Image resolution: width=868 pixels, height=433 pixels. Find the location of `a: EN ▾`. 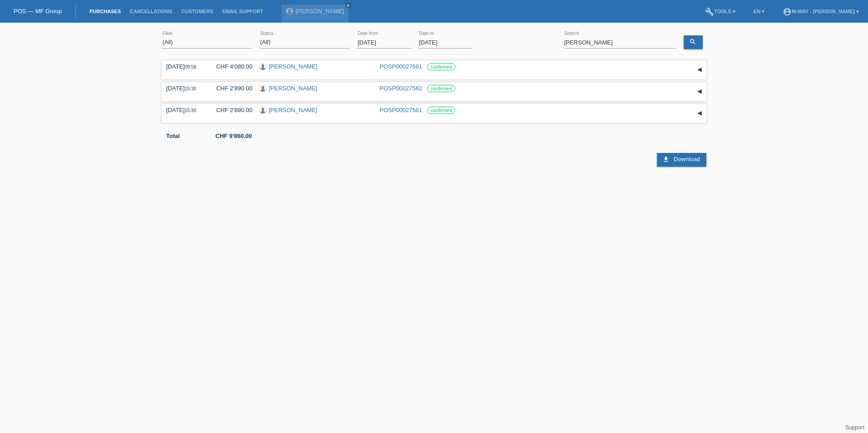

a: EN ▾ is located at coordinates (758, 12).